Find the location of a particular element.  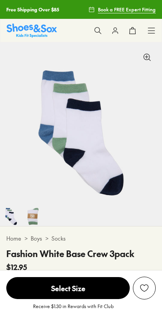

span: Book a FREE Expert Fitting is located at coordinates (126, 9).